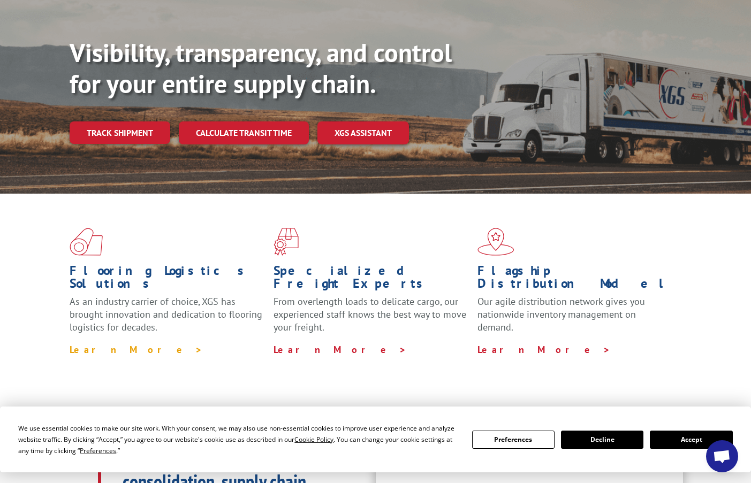  What do you see at coordinates (168, 280) in the screenshot?
I see `h1: Flooring Logistics Solutions` at bounding box center [168, 280].